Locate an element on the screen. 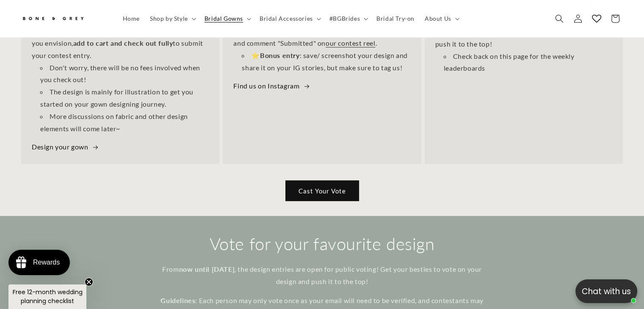  button: Open chatbox is located at coordinates (607, 292).